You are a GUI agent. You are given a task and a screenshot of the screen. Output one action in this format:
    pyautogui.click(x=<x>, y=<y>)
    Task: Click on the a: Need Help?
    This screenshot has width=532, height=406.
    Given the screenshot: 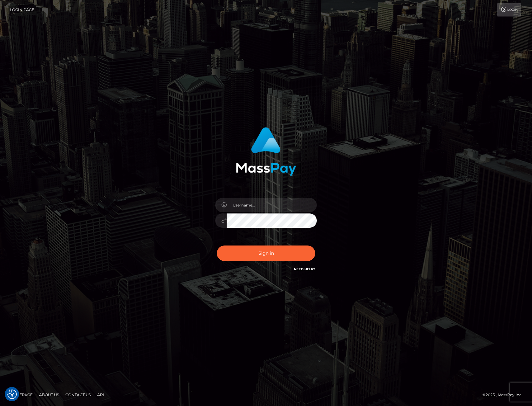 What is the action you would take?
    pyautogui.click(x=304, y=269)
    